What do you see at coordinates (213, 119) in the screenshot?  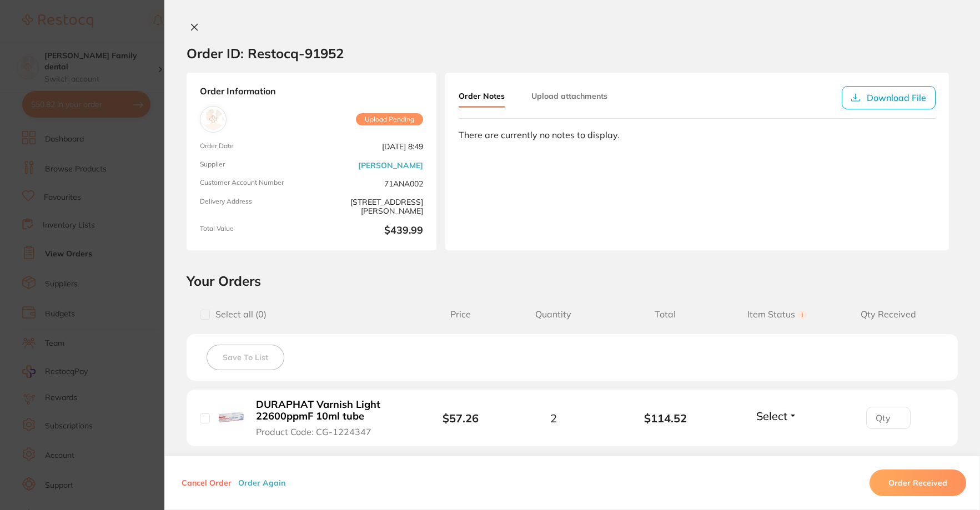 I see `img: Henry Schein Halas` at bounding box center [213, 119].